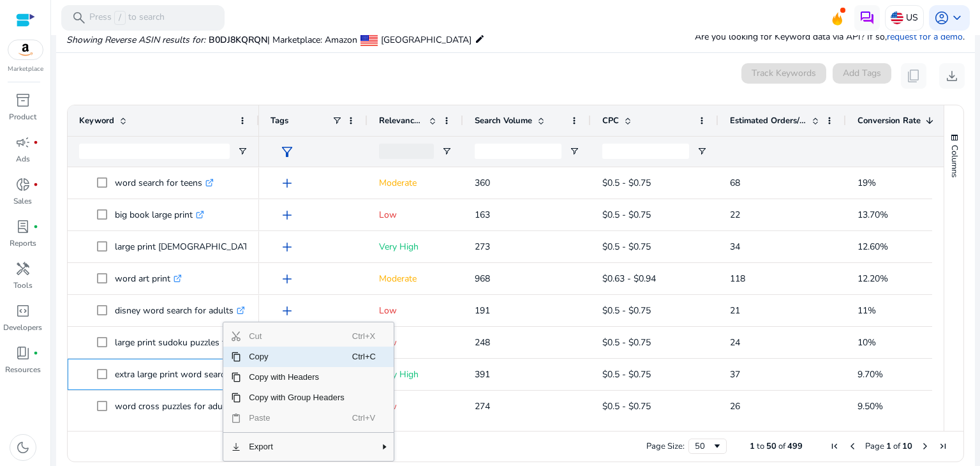 This screenshot has height=466, width=980. What do you see at coordinates (852, 445) in the screenshot?
I see `div: Previous Page` at bounding box center [852, 445].